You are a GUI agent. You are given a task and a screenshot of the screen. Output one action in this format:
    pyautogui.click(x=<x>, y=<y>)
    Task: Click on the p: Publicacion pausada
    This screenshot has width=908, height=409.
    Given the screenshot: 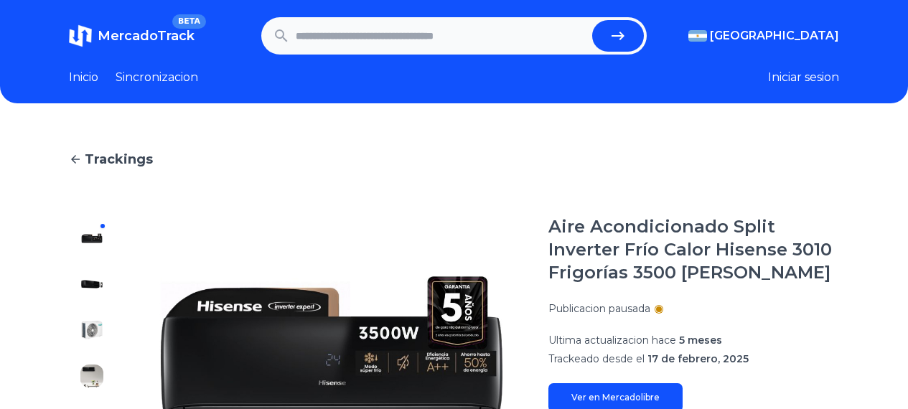 What is the action you would take?
    pyautogui.click(x=600, y=309)
    